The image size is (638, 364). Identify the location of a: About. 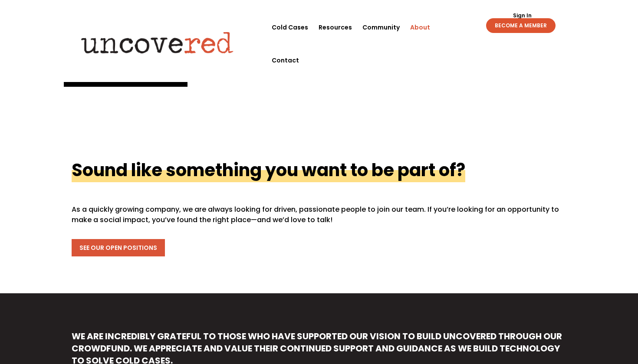
(420, 27).